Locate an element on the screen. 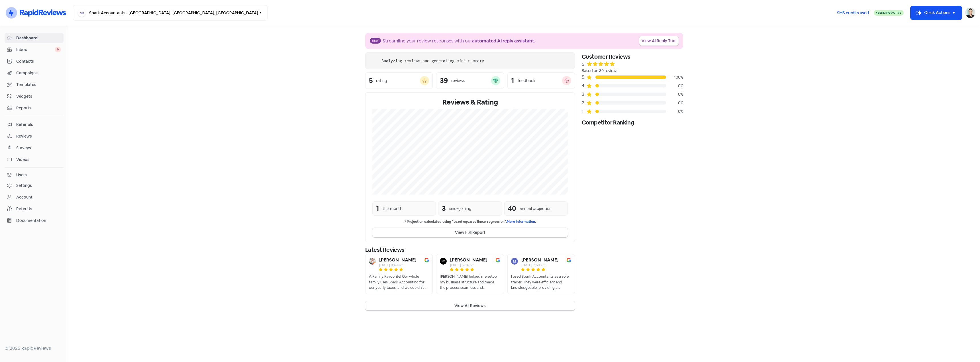 The image size is (980, 362). div: Settings is located at coordinates (24, 186).